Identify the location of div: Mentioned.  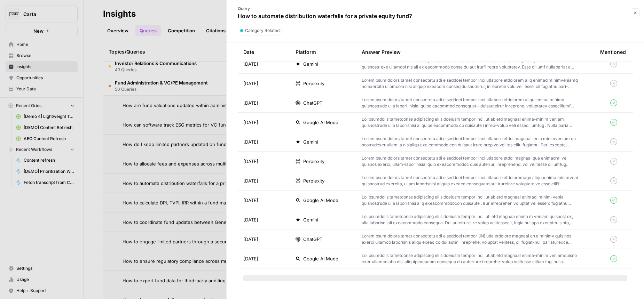
(612, 52).